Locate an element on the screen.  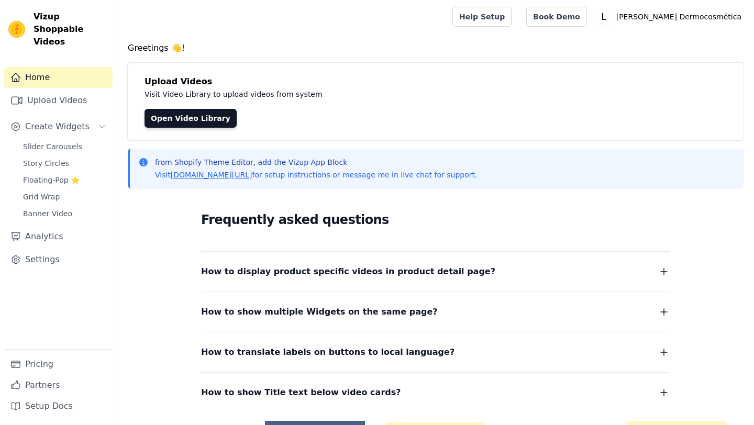
button: How to show Title text below video cards? is located at coordinates (436, 393).